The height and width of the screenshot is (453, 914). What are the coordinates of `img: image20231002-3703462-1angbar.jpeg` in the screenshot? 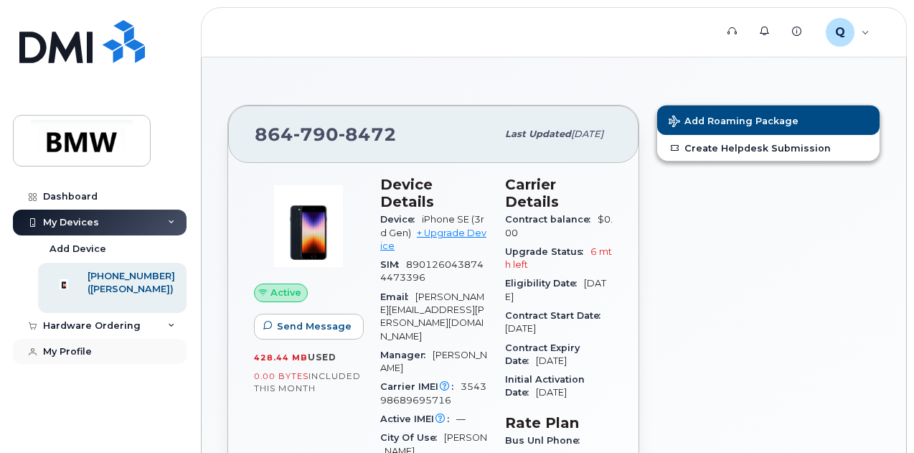 It's located at (308, 226).